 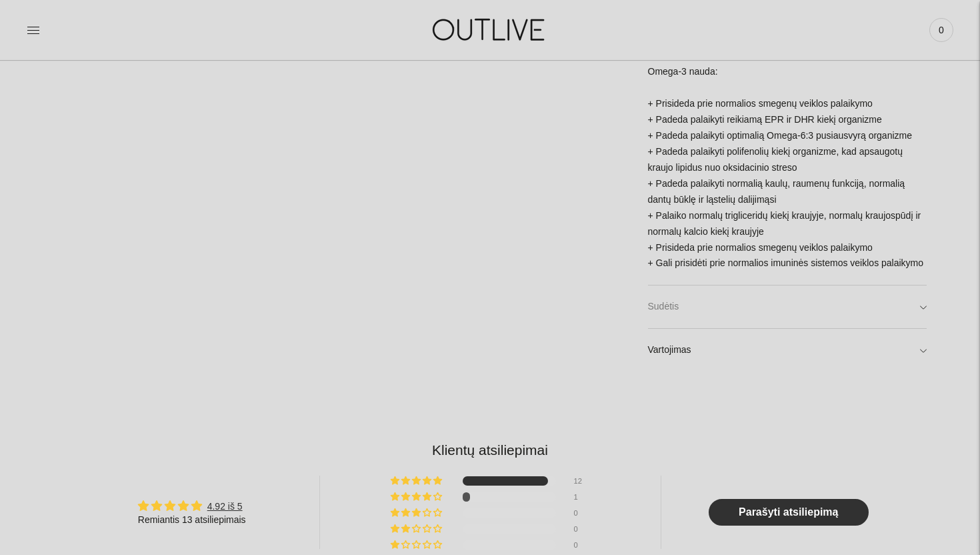 What do you see at coordinates (100, 11) in the screenshot?
I see `p: Analytics Inspector 1.7.0` at bounding box center [100, 11].